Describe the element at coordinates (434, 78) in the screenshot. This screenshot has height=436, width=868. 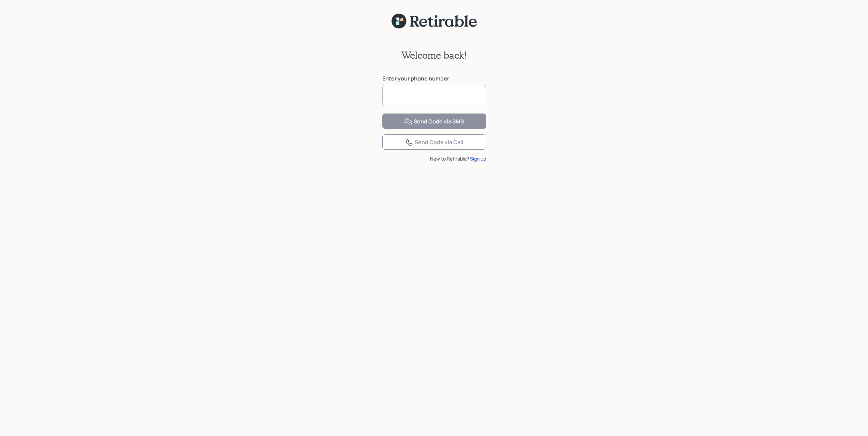
I see `label: Enter your phone number` at that location.